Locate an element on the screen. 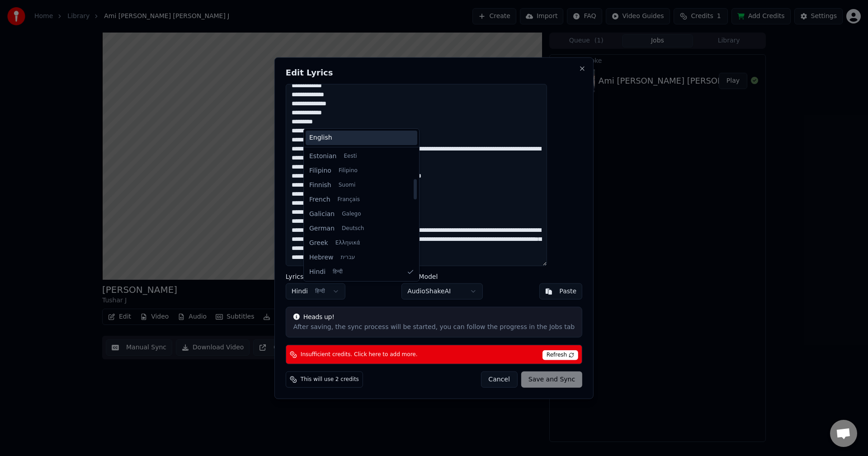 The image size is (868, 456). span: Finnish is located at coordinates (320, 186).